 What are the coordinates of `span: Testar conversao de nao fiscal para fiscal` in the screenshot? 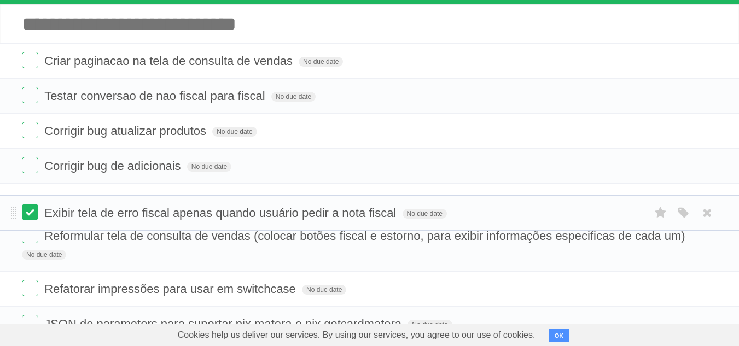 It's located at (156, 96).